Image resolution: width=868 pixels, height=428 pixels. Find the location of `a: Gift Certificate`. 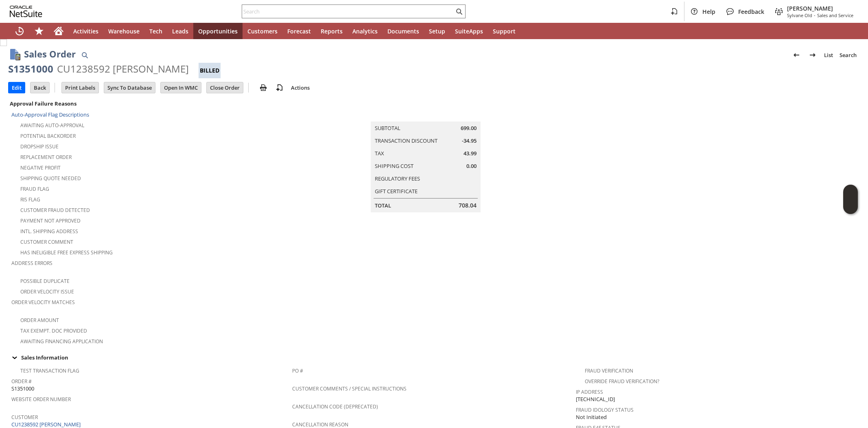

a: Gift Certificate is located at coordinates (396, 191).